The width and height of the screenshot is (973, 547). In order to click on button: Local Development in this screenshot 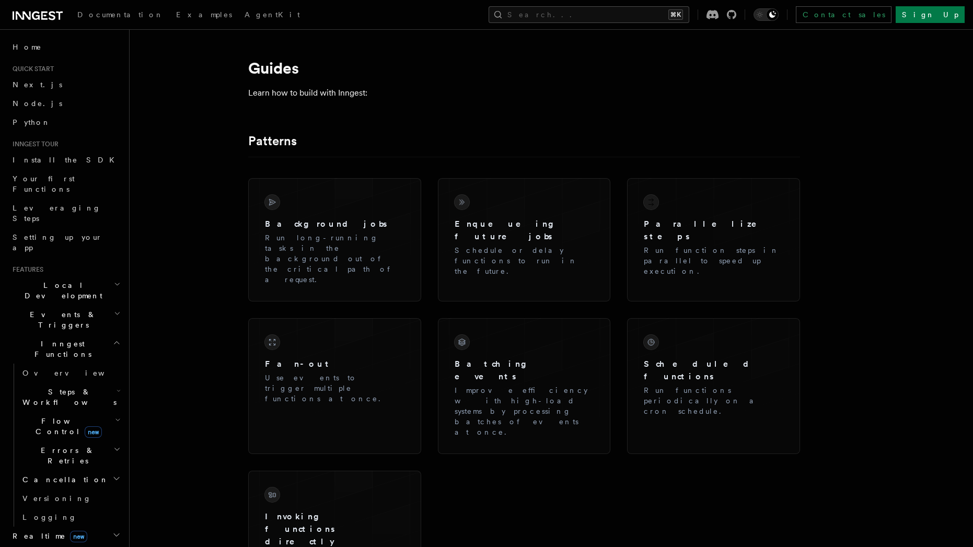, I will do `click(65, 291)`.